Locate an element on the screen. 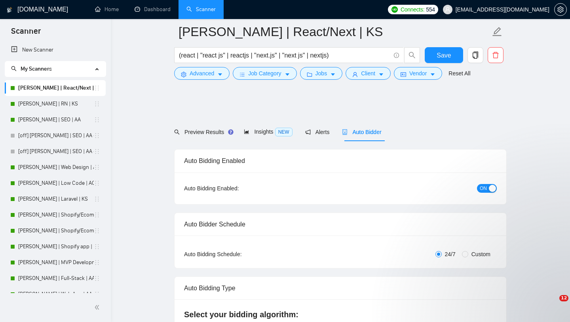  span: 12 is located at coordinates (564, 298).